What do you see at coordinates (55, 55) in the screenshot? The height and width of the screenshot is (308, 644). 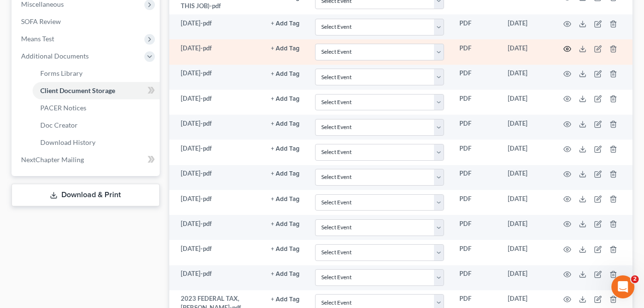 I see `span: Additional Documents` at bounding box center [55, 55].